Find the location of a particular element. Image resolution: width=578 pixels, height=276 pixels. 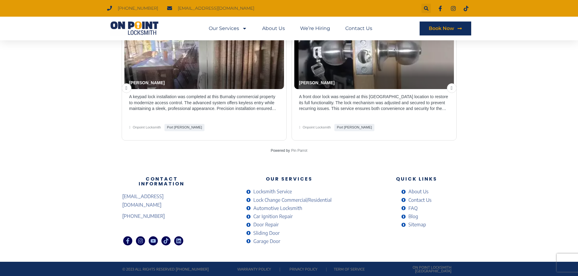

span: Lock Change Commercial/Residential is located at coordinates (291, 200).